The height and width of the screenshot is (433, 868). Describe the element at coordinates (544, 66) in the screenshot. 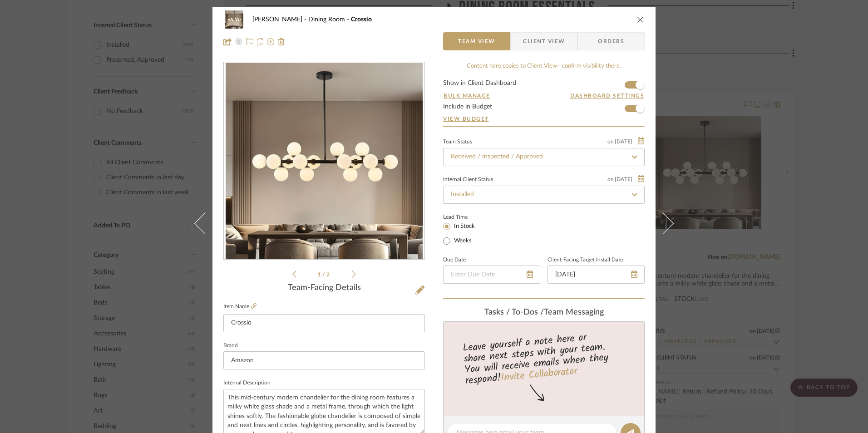

I see `div: Content here copies to Client View - confirm visibility there.` at that location.